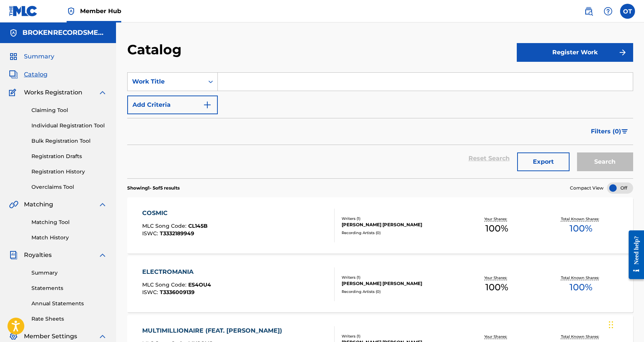 The image size is (644, 342). I want to click on button: Filters (0), so click(609, 132).